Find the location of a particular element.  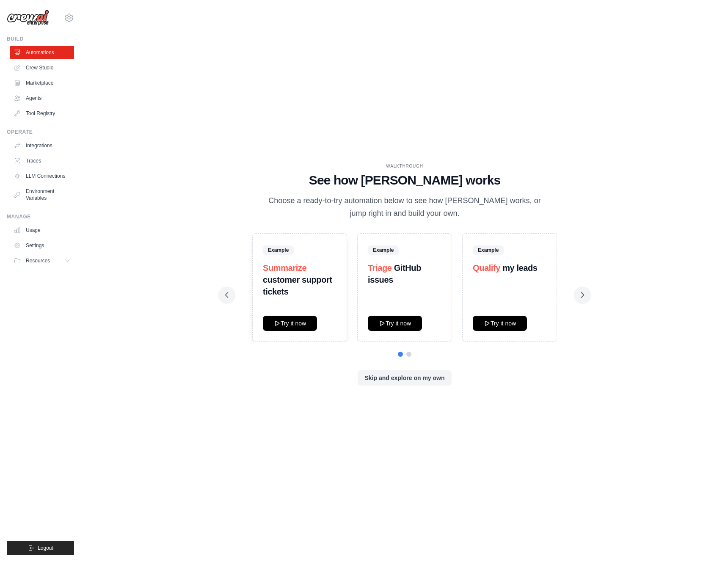

a: Settings is located at coordinates (42, 246).